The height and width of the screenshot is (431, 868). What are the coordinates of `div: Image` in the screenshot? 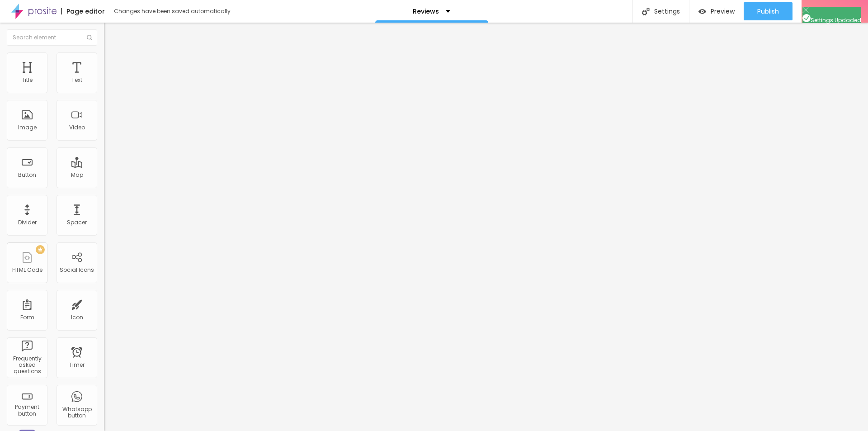 It's located at (27, 127).